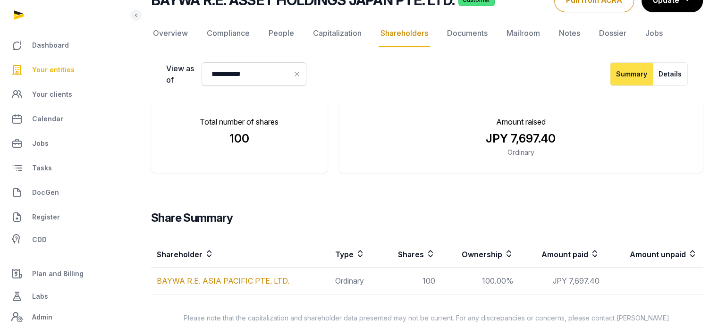  Describe the element at coordinates (569, 34) in the screenshot. I see `a: Notes` at that location.